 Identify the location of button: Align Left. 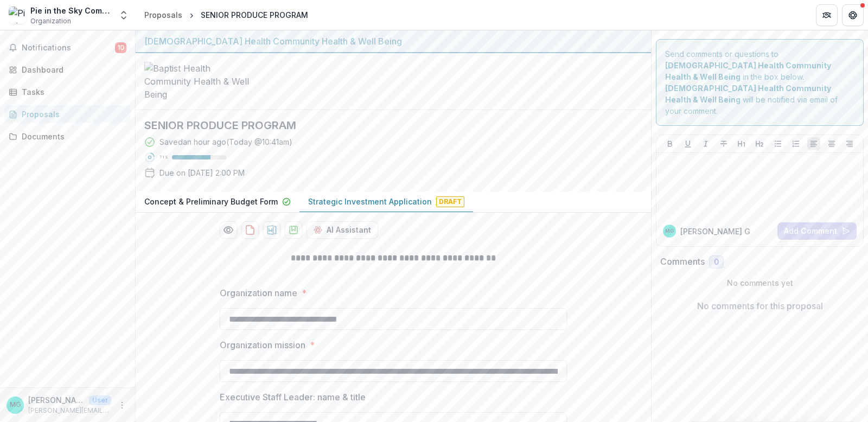
(814, 143).